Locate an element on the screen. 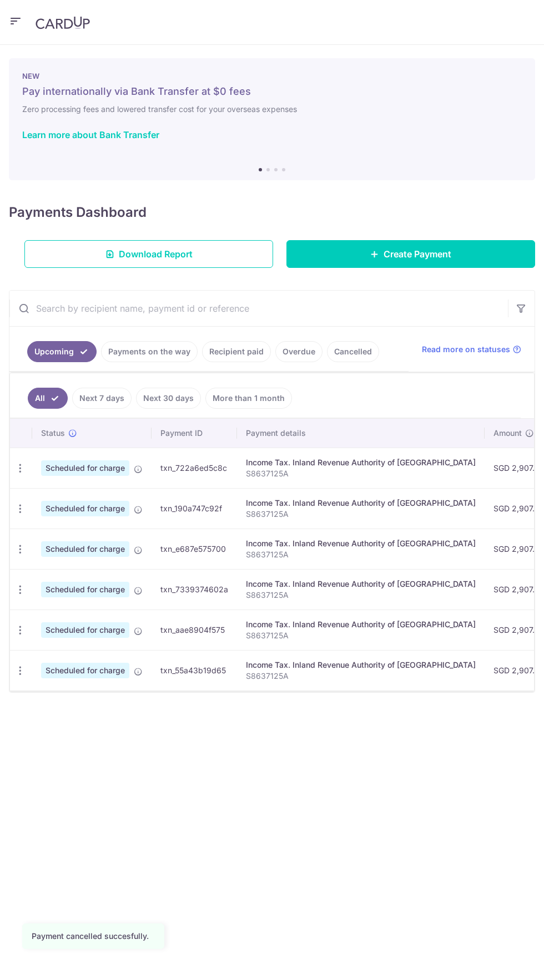  h5: Pay internationally via Bank Transfer at $0 fees is located at coordinates (272, 92).